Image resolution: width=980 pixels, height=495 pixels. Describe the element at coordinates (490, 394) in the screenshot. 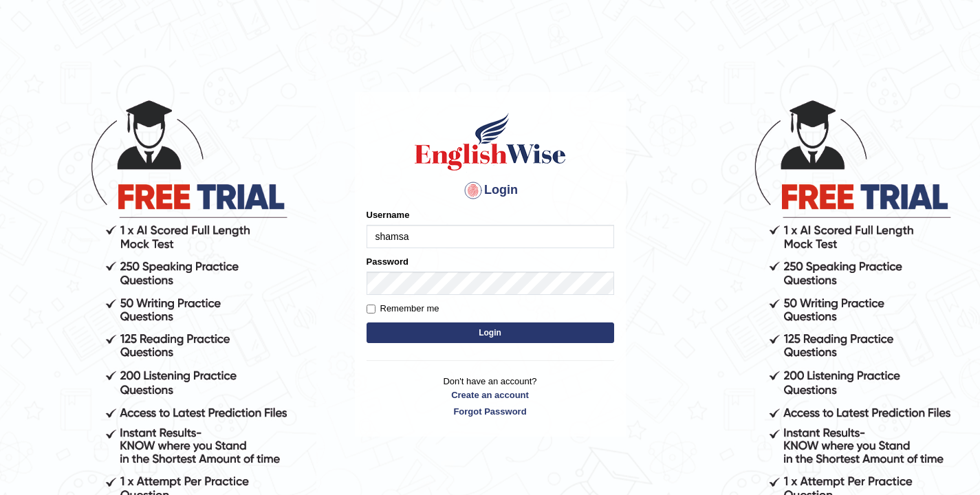

I see `a: Create an account` at that location.